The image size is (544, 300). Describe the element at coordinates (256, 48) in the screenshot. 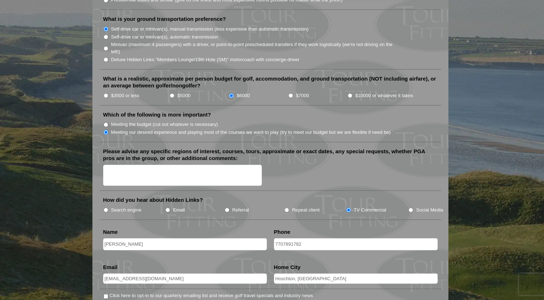

I see `label: Minivan (maximum 4 passengers) with a driver, or point-to-point prescheduled transfers if they wo...` at that location.